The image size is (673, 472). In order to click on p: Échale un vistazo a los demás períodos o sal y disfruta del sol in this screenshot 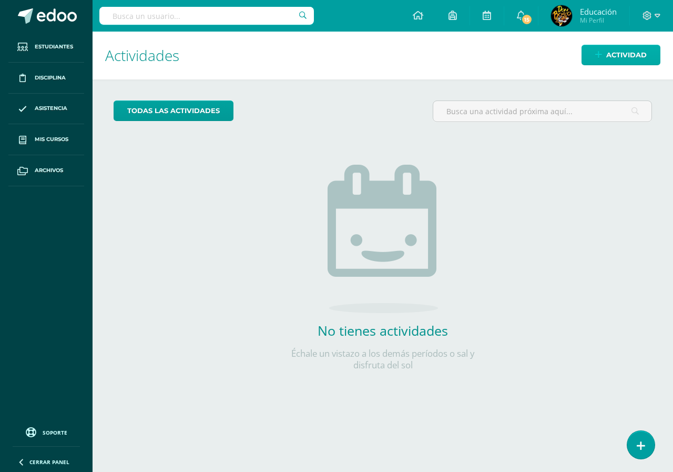, I will do `click(383, 359)`.